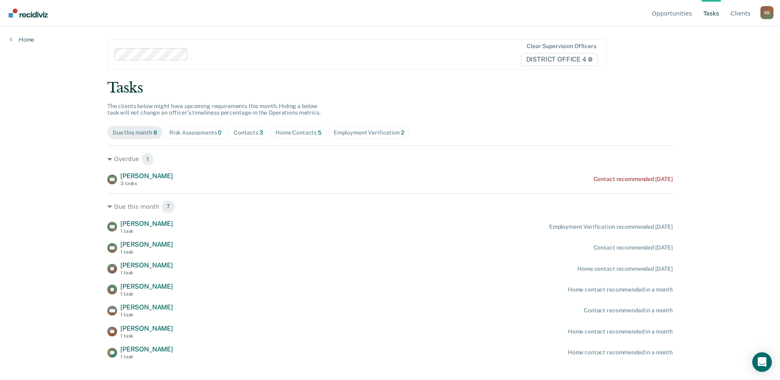 The image size is (780, 380). Describe the element at coordinates (261, 133) in the screenshot. I see `span: 3` at that location.